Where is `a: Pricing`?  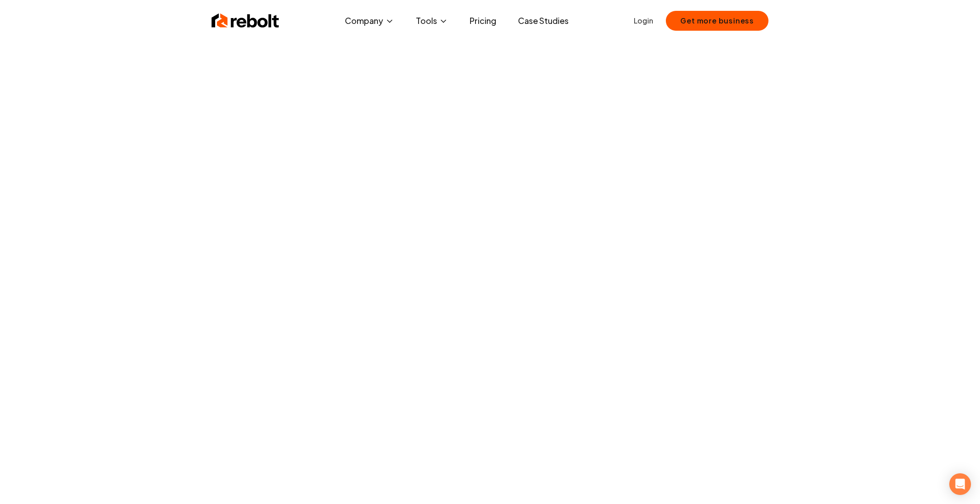 a: Pricing is located at coordinates (483, 20).